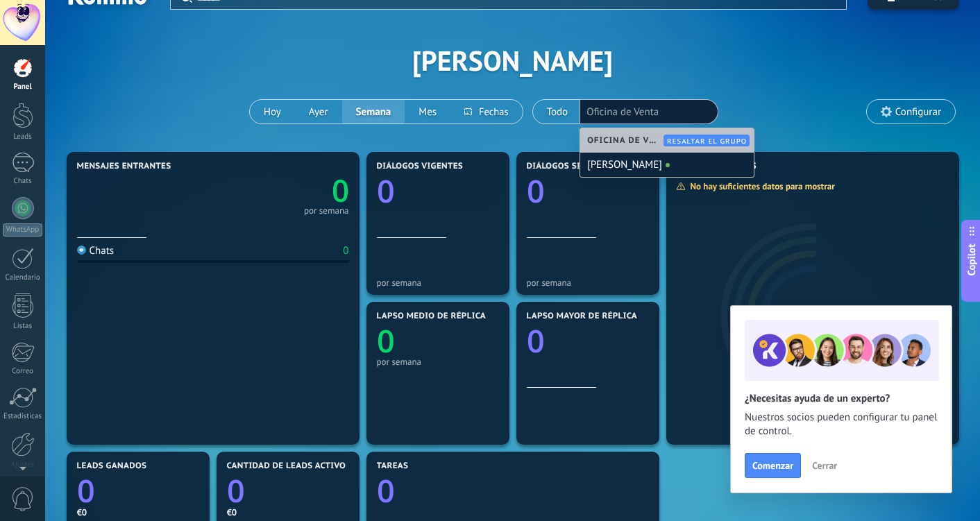 The image size is (980, 521). I want to click on button: Elija un usuarioOficina de Venta, so click(634, 112).